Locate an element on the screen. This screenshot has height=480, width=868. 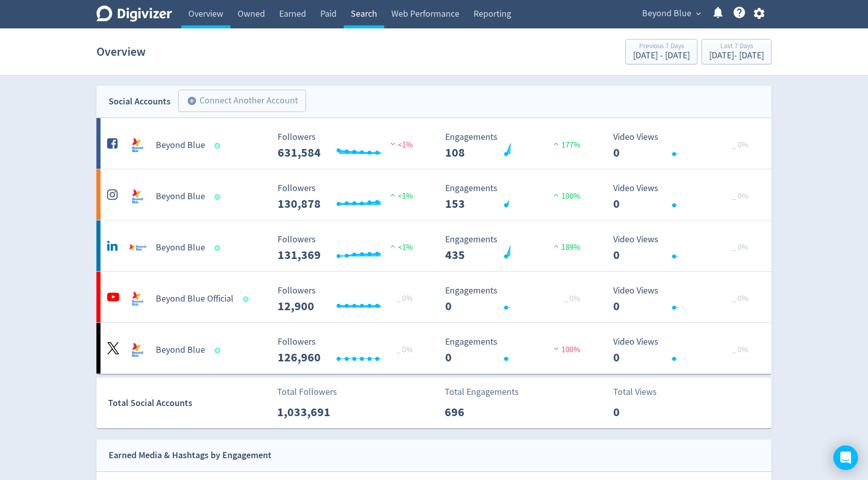
p: Total Engagements is located at coordinates (482, 392).